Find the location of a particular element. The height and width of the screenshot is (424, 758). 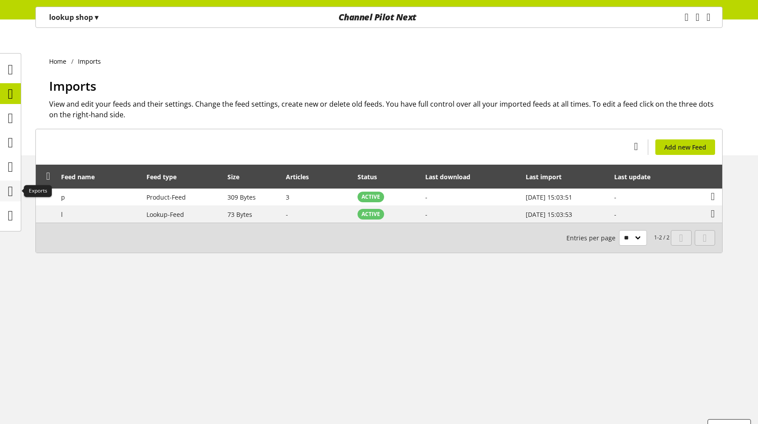

div: Last download is located at coordinates (452, 177).